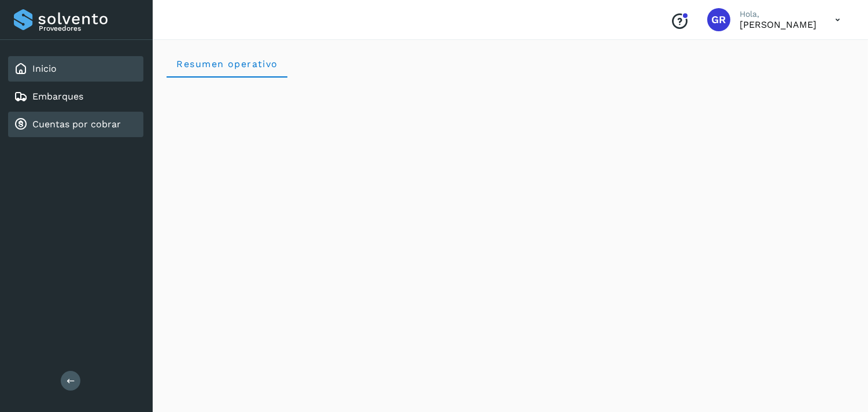  Describe the element at coordinates (76, 124) in the screenshot. I see `div: Cuentas por cobrar` at that location.